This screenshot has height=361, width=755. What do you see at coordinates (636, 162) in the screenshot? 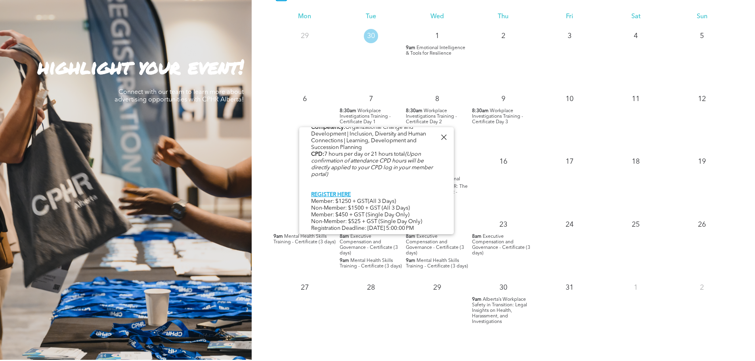
I see `p: 18` at bounding box center [636, 162].